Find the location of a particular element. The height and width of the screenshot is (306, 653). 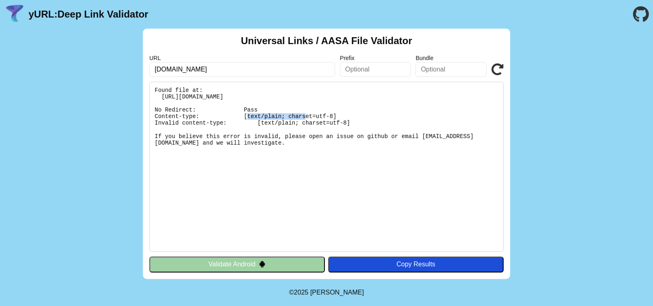

a: yURL:Deep Link Validator is located at coordinates (88, 14).